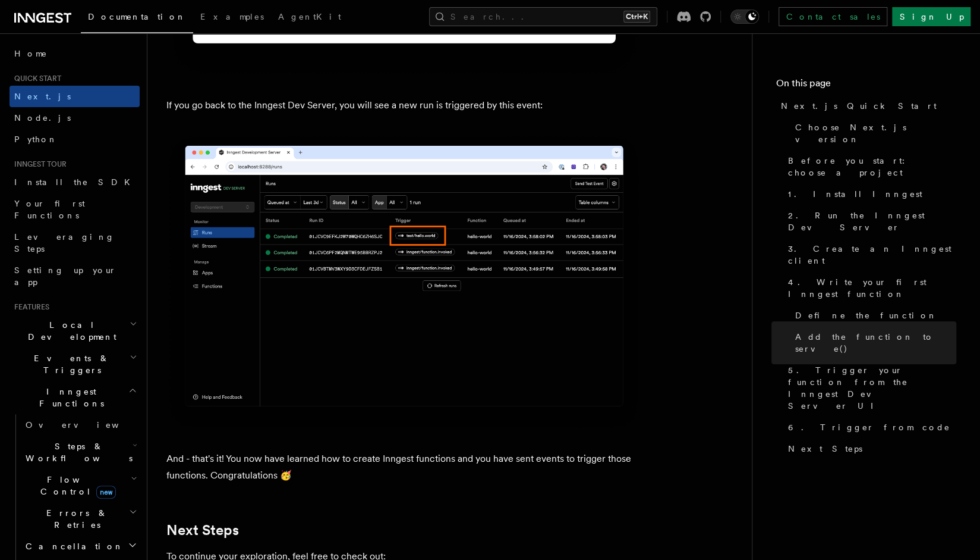 The height and width of the screenshot is (560, 980). Describe the element at coordinates (75, 518) in the screenshot. I see `span: Errors & Retries` at that location.